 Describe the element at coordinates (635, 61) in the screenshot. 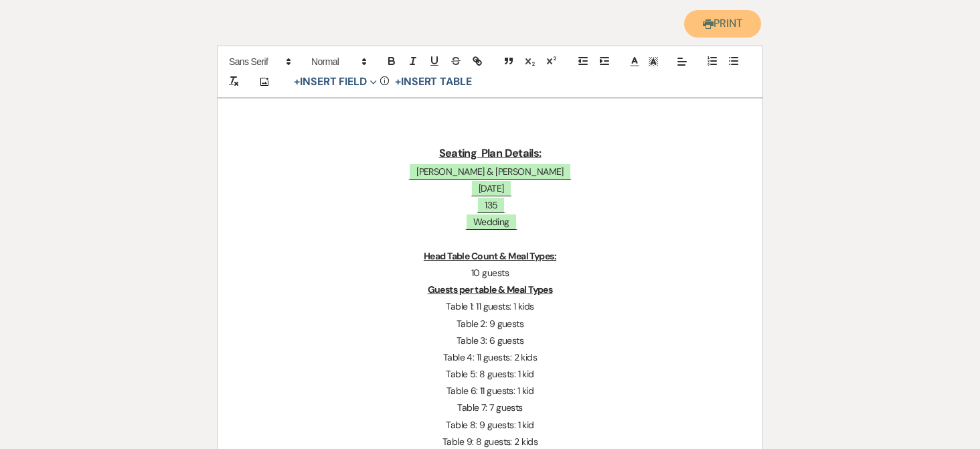

I see `span: Text Color` at that location.